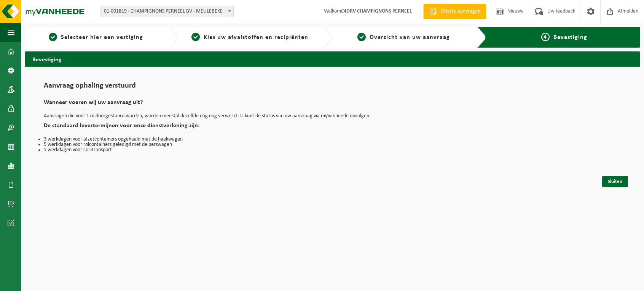  Describe the element at coordinates (256, 37) in the screenshot. I see `span: Kies uw afvalstoffen en recipiënten` at that location.